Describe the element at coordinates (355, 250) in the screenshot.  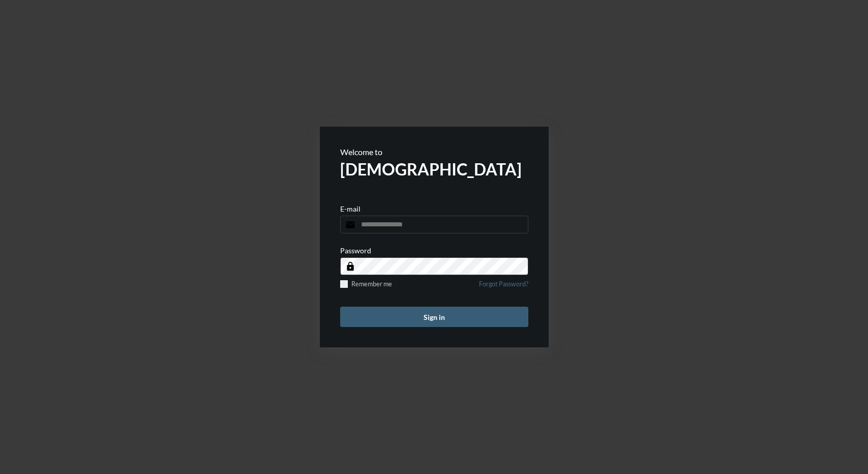
I see `p: Password` at that location.